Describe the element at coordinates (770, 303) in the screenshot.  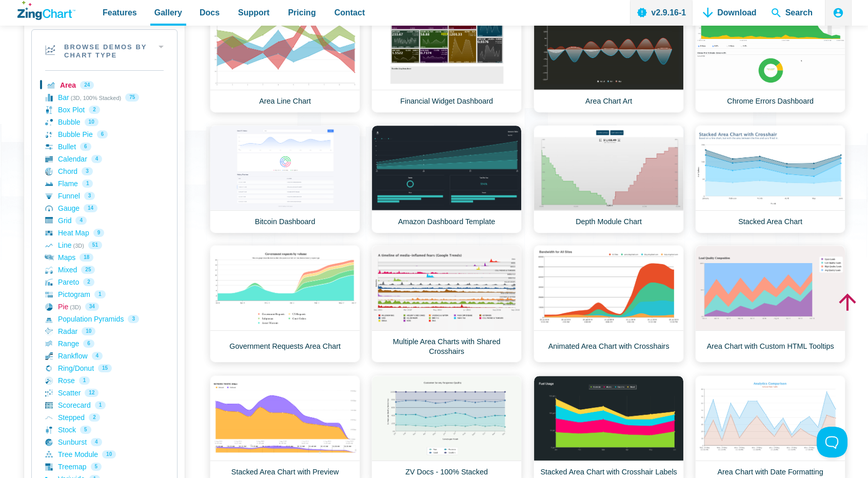
I see `a: Area Chart with Custom HTML Tooltips` at that location.